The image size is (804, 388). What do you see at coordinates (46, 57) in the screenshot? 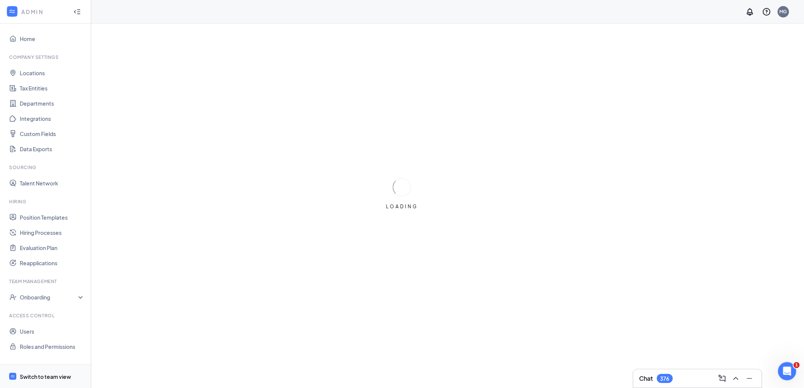
I see `div: Company Settings` at bounding box center [46, 57].